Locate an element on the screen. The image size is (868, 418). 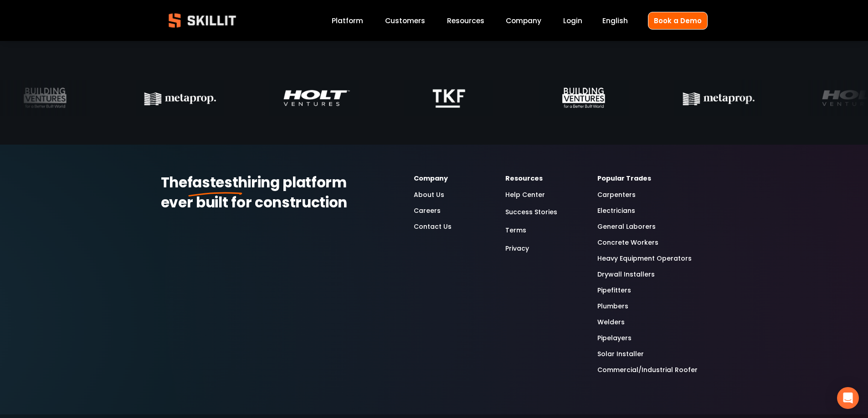
a: Login is located at coordinates (572, 20).